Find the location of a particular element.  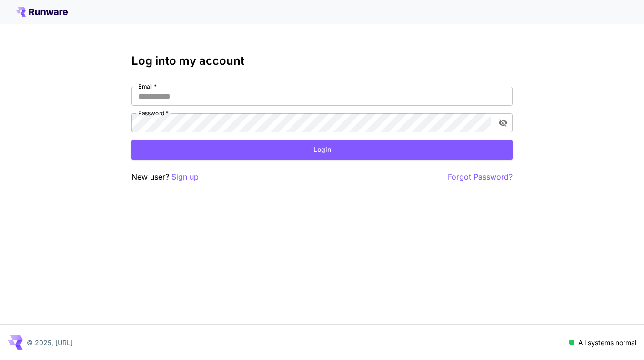

p: Sign up is located at coordinates (185, 176).